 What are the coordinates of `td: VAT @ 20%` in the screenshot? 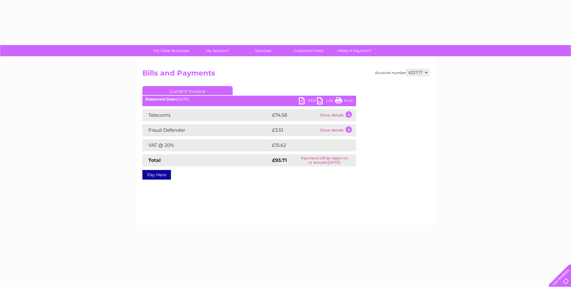 It's located at (206, 145).